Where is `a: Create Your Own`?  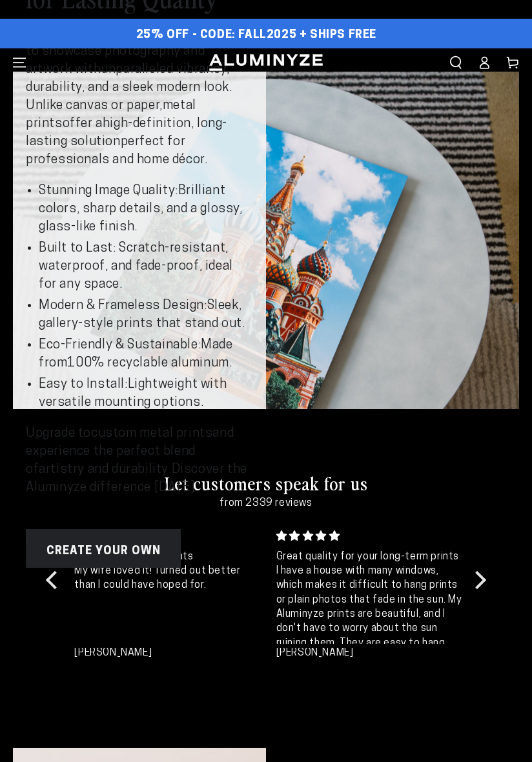
a: Create Your Own is located at coordinates (103, 549).